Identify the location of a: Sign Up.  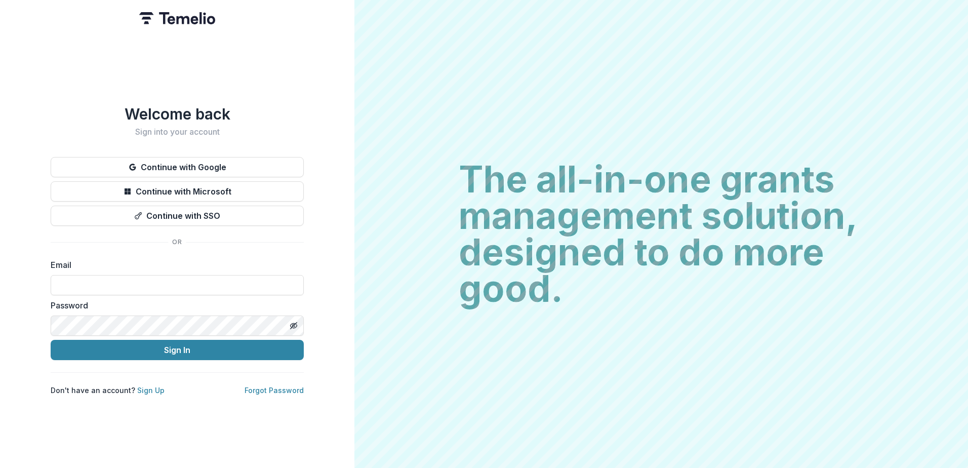
(151, 390).